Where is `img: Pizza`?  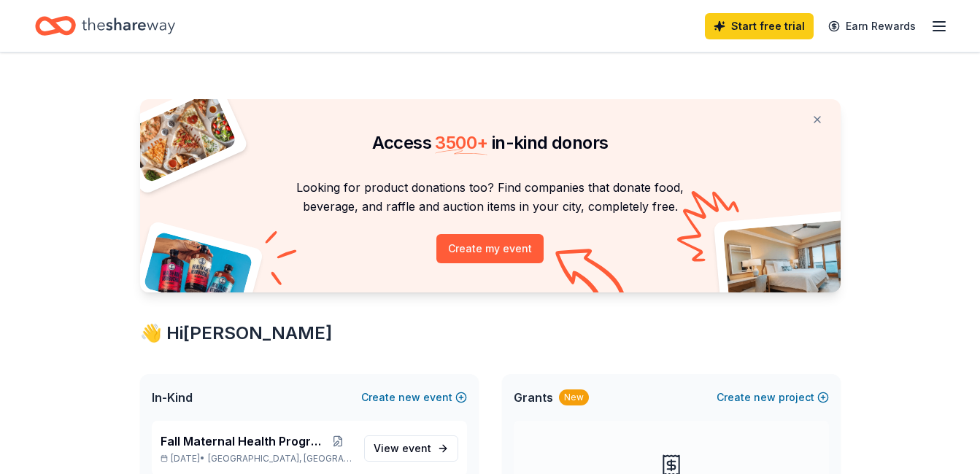 img: Pizza is located at coordinates (180, 138).